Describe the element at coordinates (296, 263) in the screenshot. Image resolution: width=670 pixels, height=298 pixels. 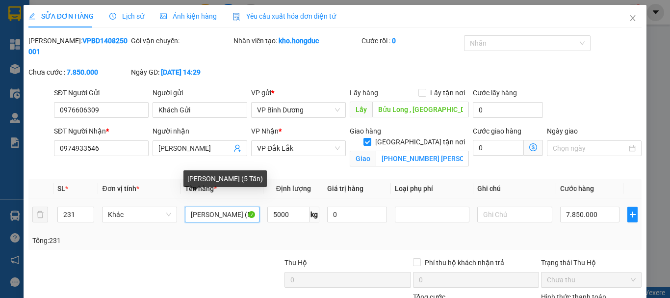
I see `span: Thu Hộ` at that location.